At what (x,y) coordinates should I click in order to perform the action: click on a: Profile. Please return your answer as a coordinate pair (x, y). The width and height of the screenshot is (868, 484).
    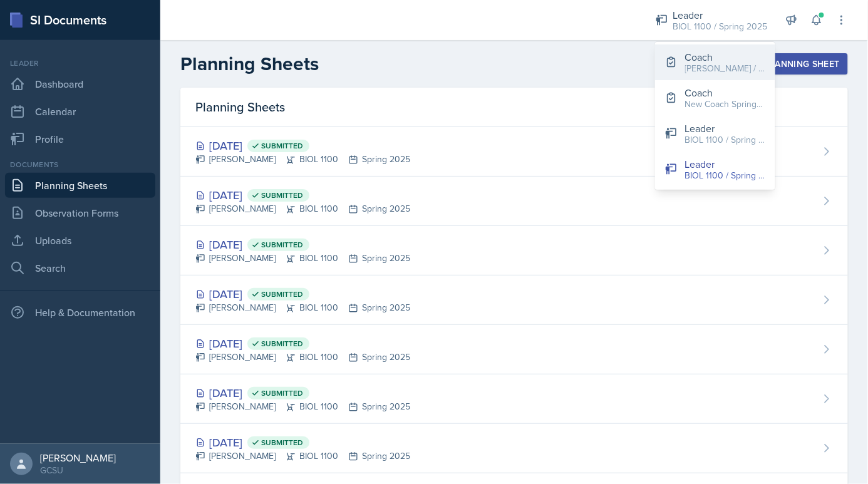
    Looking at the image, I should click on (81, 139).